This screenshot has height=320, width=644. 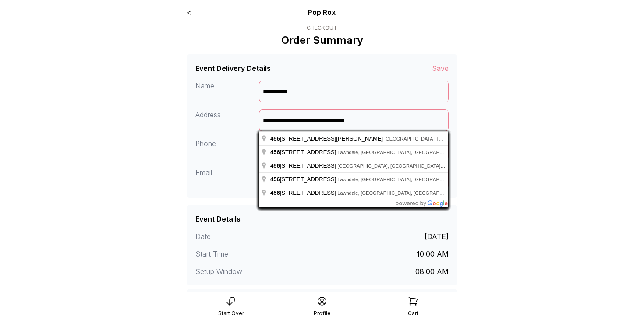 I want to click on div: Start Over, so click(x=231, y=314).